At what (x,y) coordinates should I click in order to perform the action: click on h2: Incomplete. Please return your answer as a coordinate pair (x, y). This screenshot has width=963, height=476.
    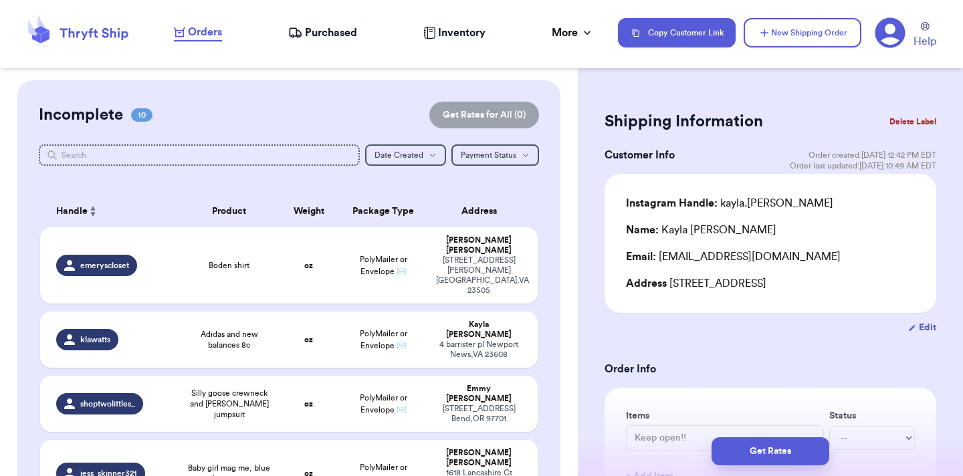
    Looking at the image, I should click on (81, 115).